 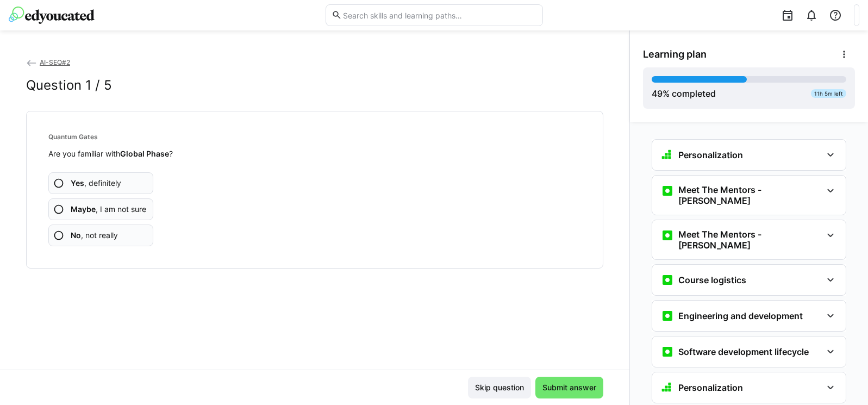 I want to click on b: Maybe, so click(x=83, y=209).